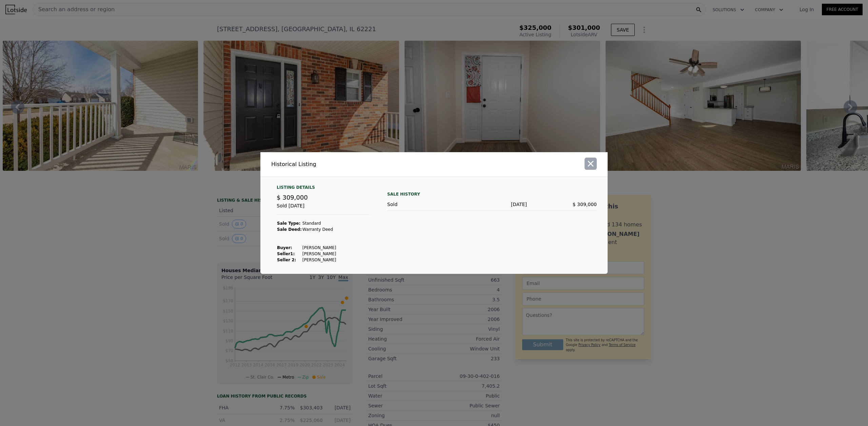 This screenshot has height=426, width=868. What do you see at coordinates (286, 254) in the screenshot?
I see `strong: Seller 1 :` at bounding box center [286, 254].